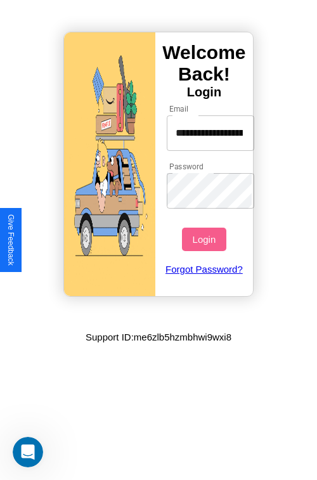  I want to click on div: Give Feedback, so click(11, 240).